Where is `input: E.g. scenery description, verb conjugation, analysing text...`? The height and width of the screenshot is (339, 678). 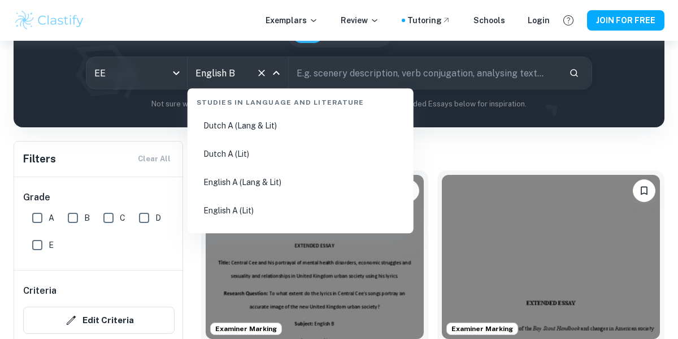
input: E.g. scenery description, verb conjugation, analysing text... is located at coordinates (424, 73).